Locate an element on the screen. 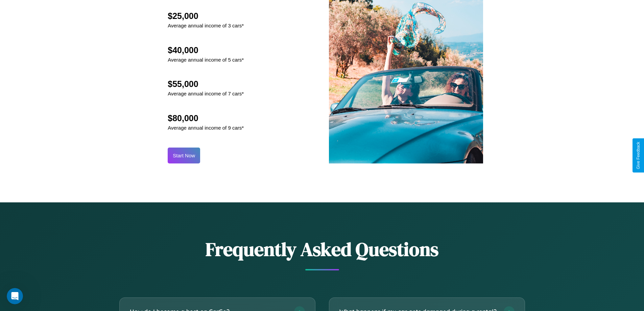 This screenshot has height=311, width=644. p: Average annual income of 5 cars* is located at coordinates (206, 60).